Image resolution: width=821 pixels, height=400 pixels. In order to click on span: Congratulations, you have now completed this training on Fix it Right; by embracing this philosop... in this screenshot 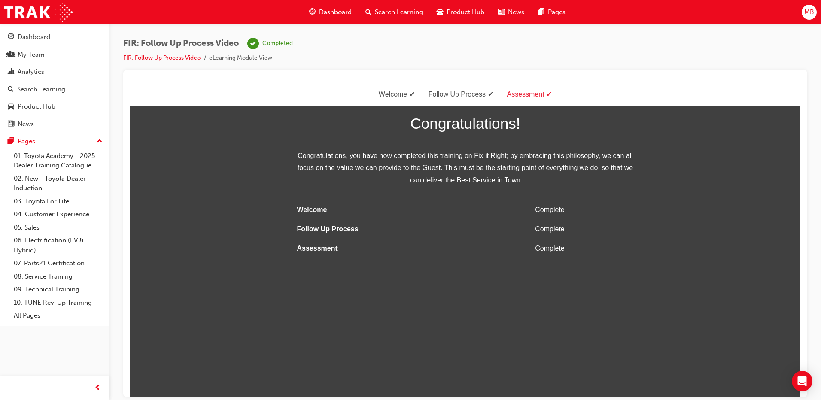, I will do `click(335, 85)`.